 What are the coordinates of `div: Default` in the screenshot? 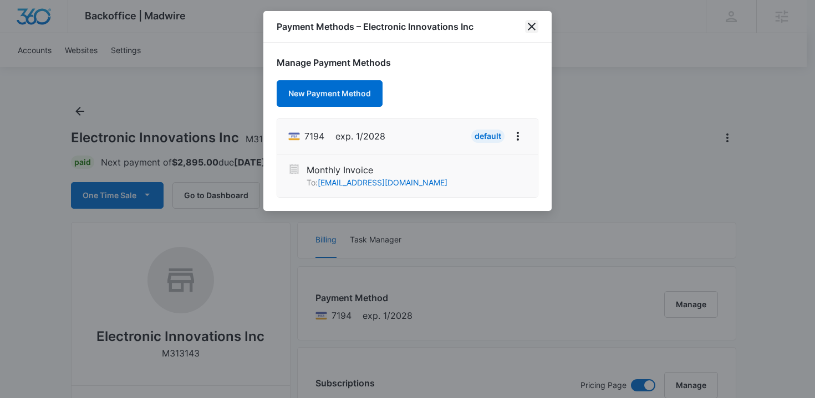 It's located at (488, 136).